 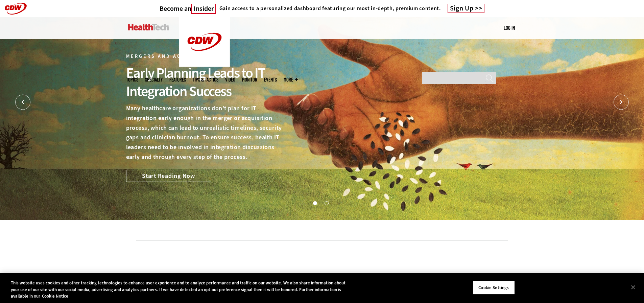 What do you see at coordinates (154, 80) in the screenshot?
I see `span: Specialty` at bounding box center [154, 80].